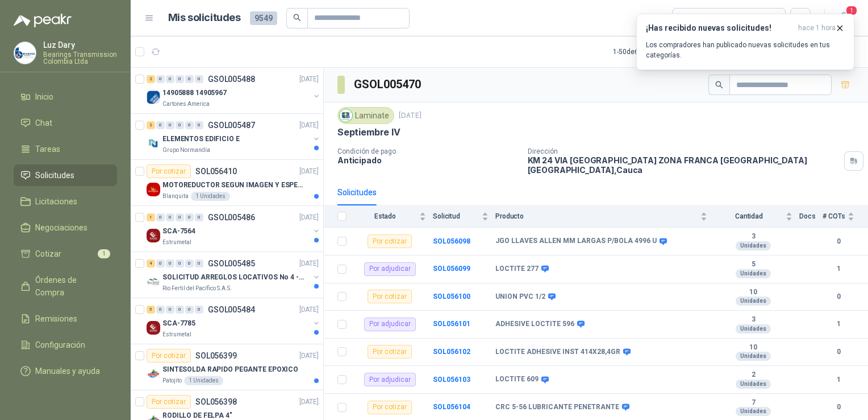  I want to click on p: SOL056410, so click(216, 171).